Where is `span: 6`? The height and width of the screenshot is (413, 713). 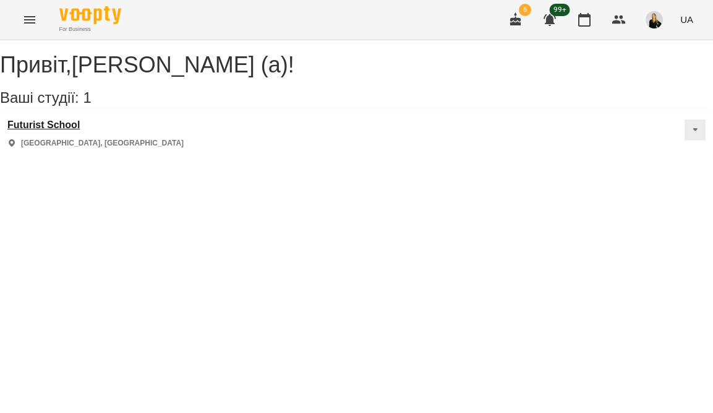 span: 6 is located at coordinates (525, 10).